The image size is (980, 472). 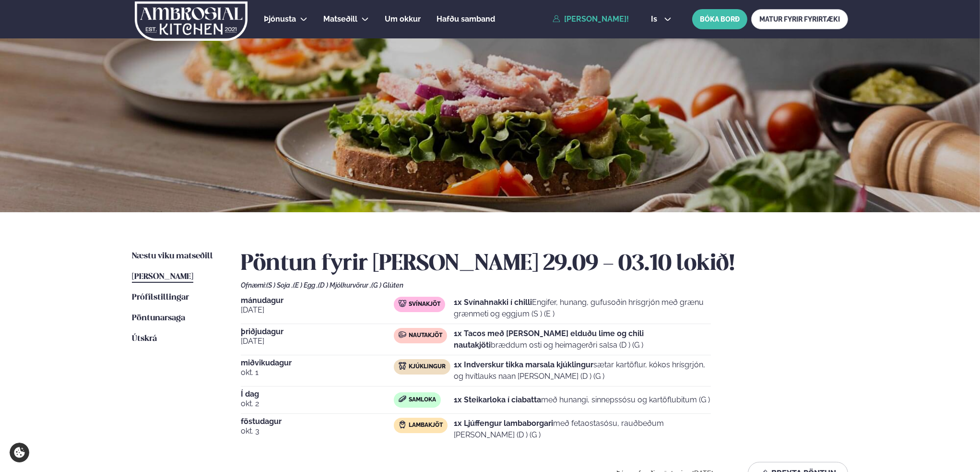 I want to click on strong: 1x Svínahnakki í chilli, so click(x=493, y=302).